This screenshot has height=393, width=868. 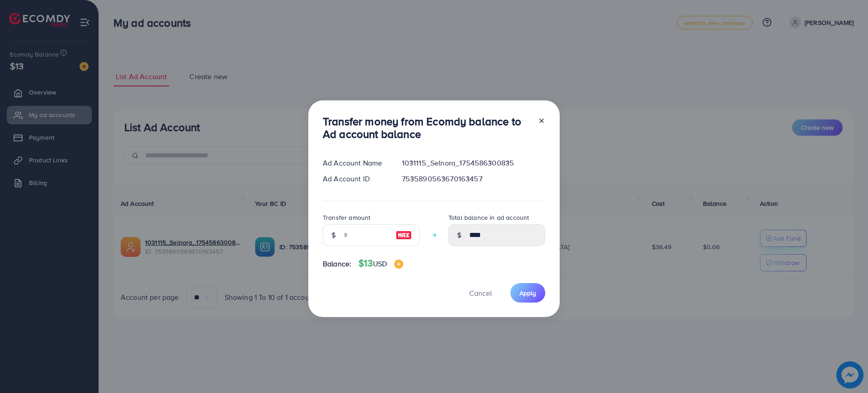 I want to click on div: 7535890563670163457, so click(x=473, y=178).